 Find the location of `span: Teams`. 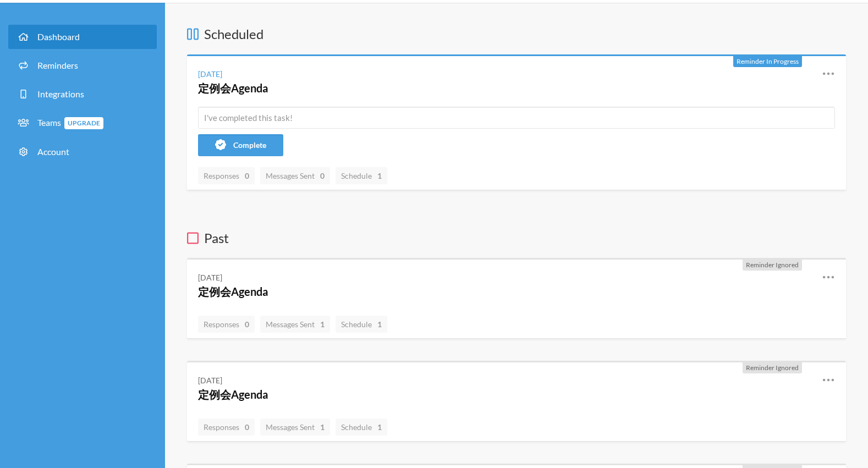

span: Teams is located at coordinates (71, 122).